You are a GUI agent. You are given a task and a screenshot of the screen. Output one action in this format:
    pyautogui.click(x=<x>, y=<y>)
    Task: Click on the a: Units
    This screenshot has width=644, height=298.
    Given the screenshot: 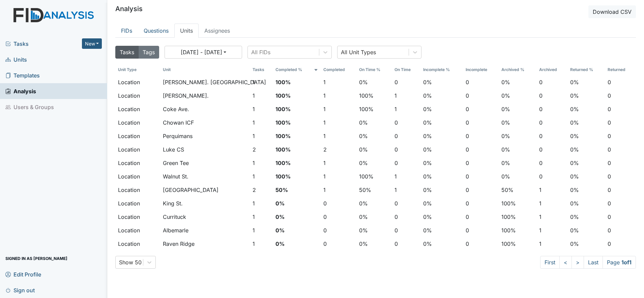 What is the action you would take?
    pyautogui.click(x=187, y=30)
    